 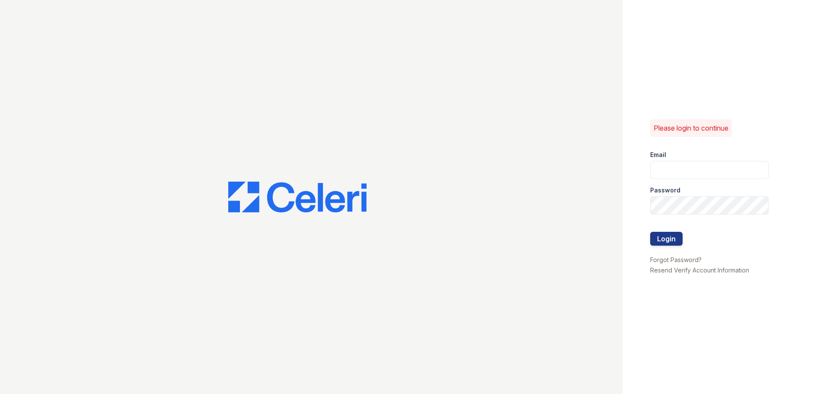 What do you see at coordinates (676, 259) in the screenshot?
I see `a: Forgot Password?` at bounding box center [676, 259].